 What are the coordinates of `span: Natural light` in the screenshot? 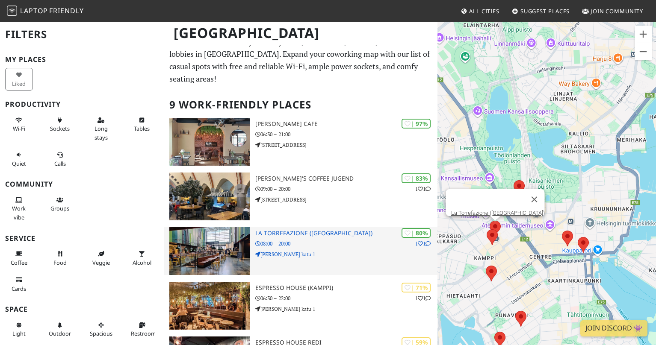 It's located at (19, 334).